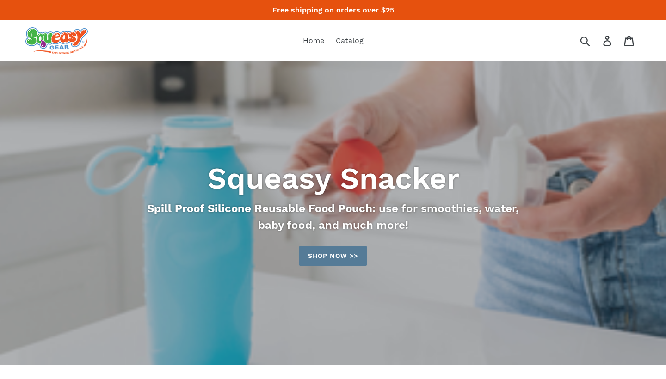 Image resolution: width=666 pixels, height=379 pixels. What do you see at coordinates (314, 41) in the screenshot?
I see `a: Home` at bounding box center [314, 41].